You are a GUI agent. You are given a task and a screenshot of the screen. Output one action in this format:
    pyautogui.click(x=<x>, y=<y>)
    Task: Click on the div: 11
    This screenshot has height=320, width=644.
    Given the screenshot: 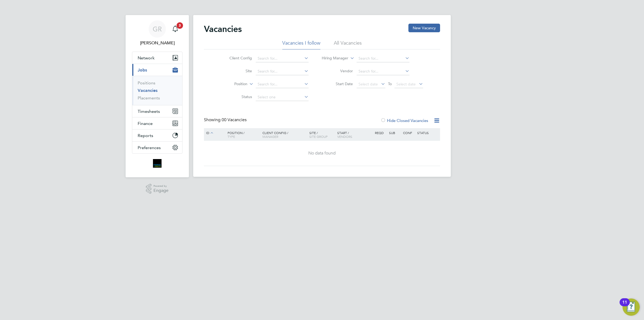 What is the action you would take?
    pyautogui.click(x=625, y=306)
    